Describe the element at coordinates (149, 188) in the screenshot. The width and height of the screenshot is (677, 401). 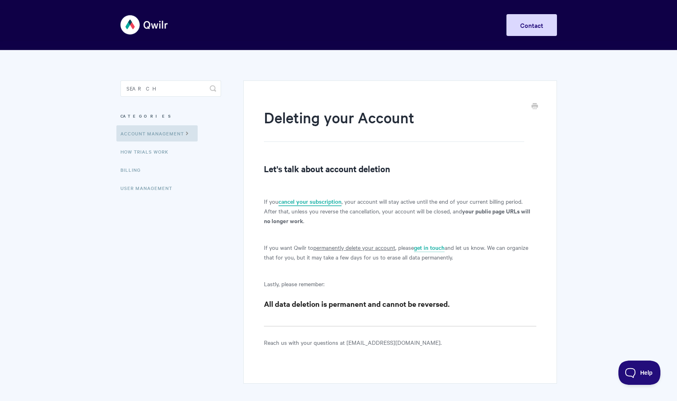
I see `a: User Management` at that location.